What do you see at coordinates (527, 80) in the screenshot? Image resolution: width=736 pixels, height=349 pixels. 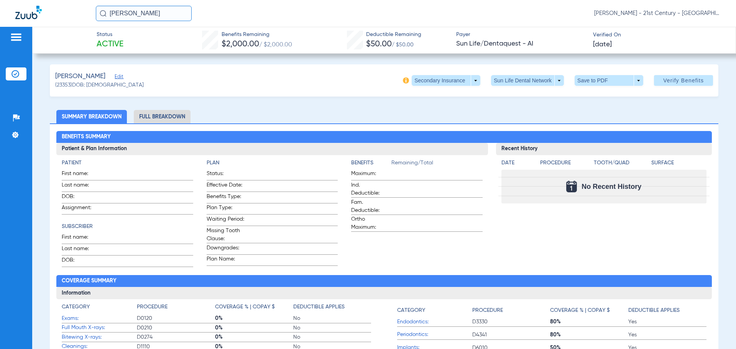 I see `button: Sun Life Dental Network` at bounding box center [527, 80].